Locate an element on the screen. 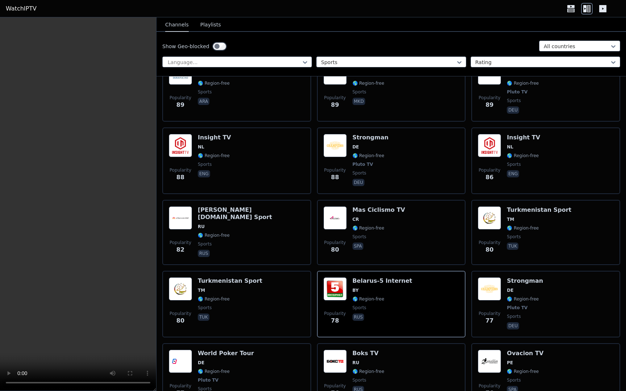 This screenshot has height=391, width=626. a: WatchIPTV is located at coordinates (21, 9).